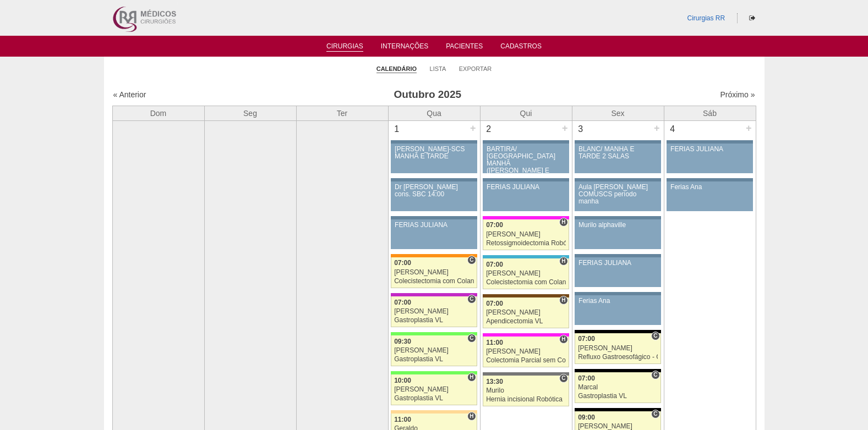  I want to click on a: Internações, so click(404, 48).